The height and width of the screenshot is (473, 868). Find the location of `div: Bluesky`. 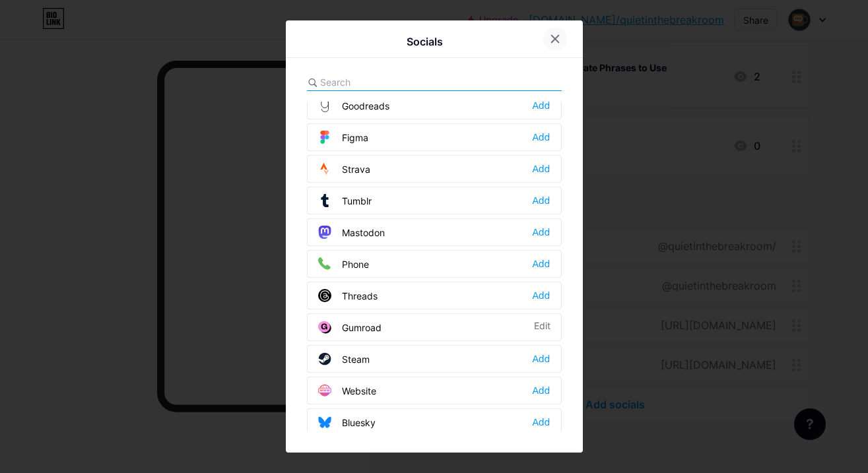

div: Bluesky is located at coordinates (346, 422).